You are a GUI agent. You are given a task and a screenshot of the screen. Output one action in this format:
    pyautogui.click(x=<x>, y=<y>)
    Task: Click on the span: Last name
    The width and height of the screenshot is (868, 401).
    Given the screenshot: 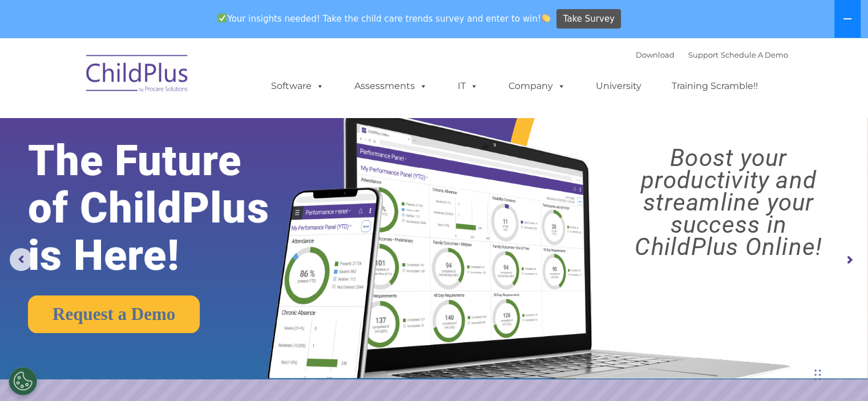 What is the action you would take?
    pyautogui.click(x=176, y=79)
    